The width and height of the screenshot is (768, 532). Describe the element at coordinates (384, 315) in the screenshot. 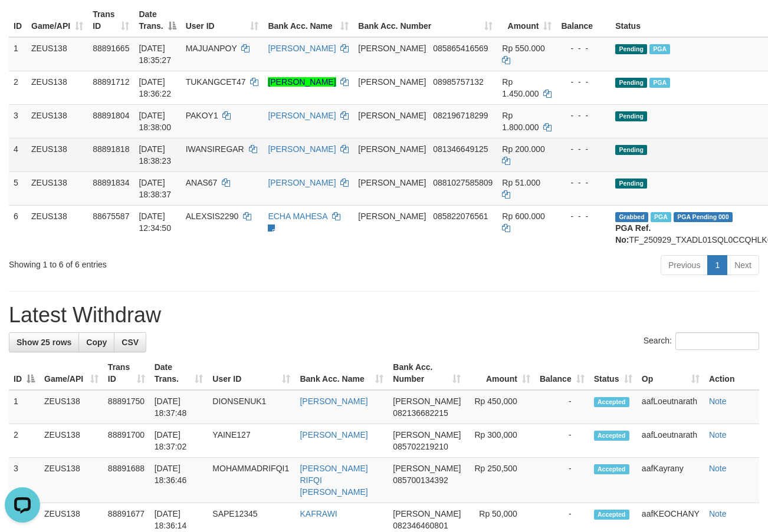

I see `h1: Latest Withdraw` at that location.